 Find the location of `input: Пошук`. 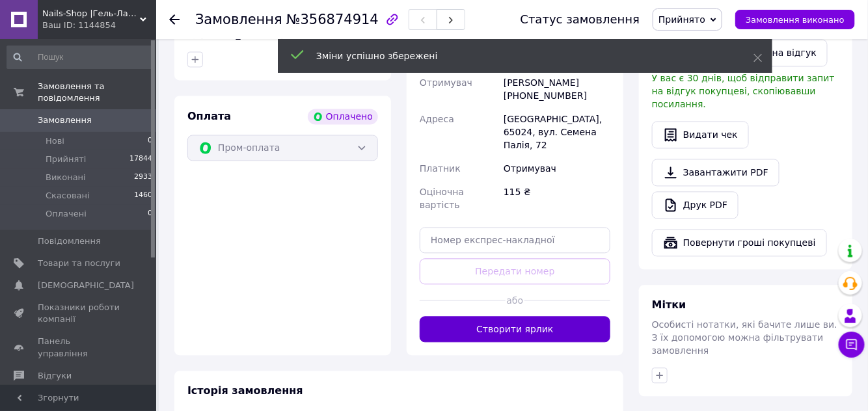

input: Пошук is located at coordinates (80, 57).